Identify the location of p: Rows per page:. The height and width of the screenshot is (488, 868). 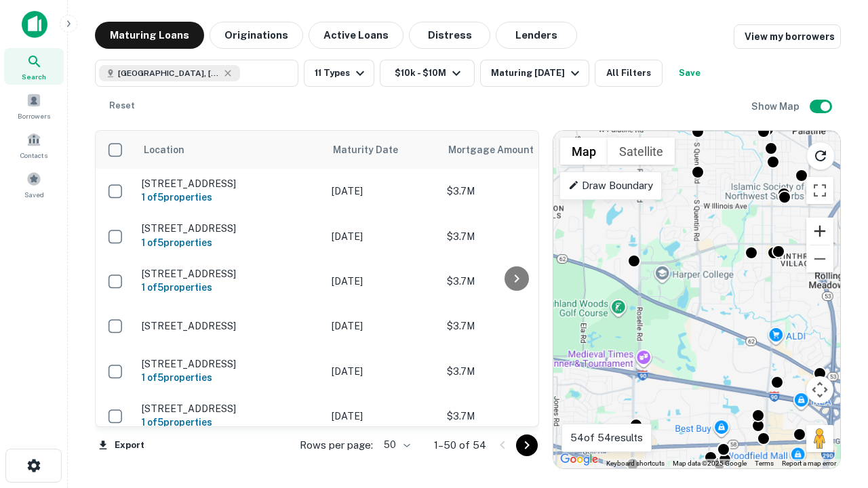
(336, 445).